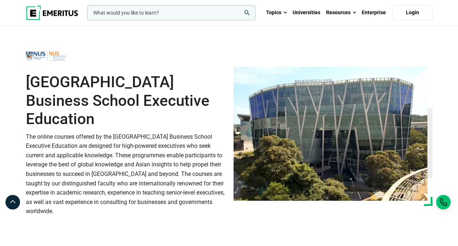 This screenshot has width=458, height=246. What do you see at coordinates (412, 13) in the screenshot?
I see `a: Login` at bounding box center [412, 13].